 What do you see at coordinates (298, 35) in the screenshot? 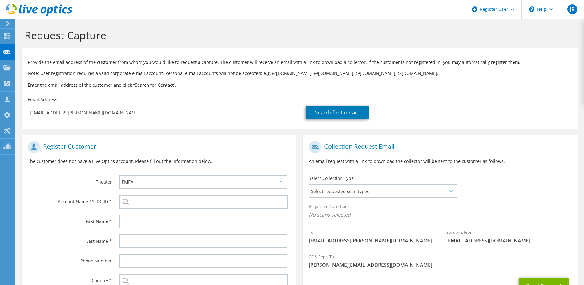
I see `h1: Request Capture` at bounding box center [298, 35].